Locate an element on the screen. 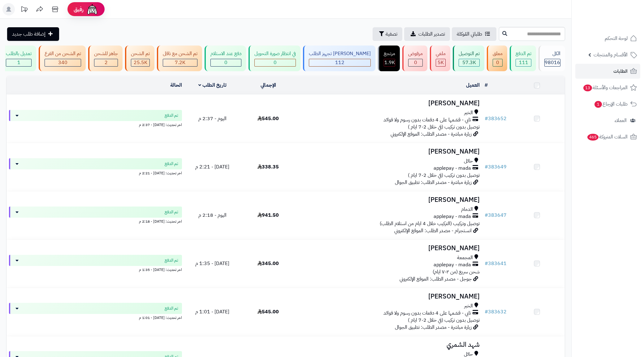 The image size is (644, 357). span: رفيق is located at coordinates (78, 9).